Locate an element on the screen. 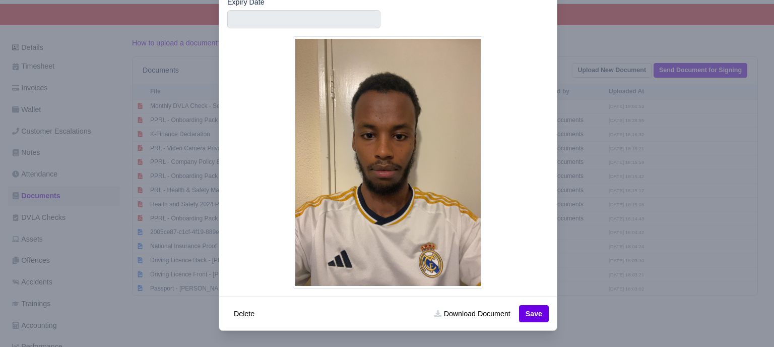 This screenshot has height=347, width=774. button: Delete is located at coordinates (244, 314).